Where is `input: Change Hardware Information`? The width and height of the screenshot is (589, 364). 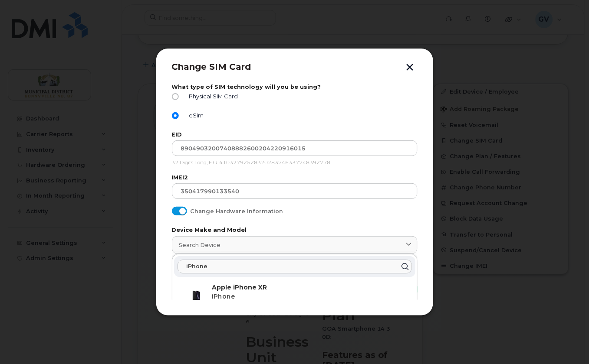 input: Change Hardware Information is located at coordinates (175, 210).